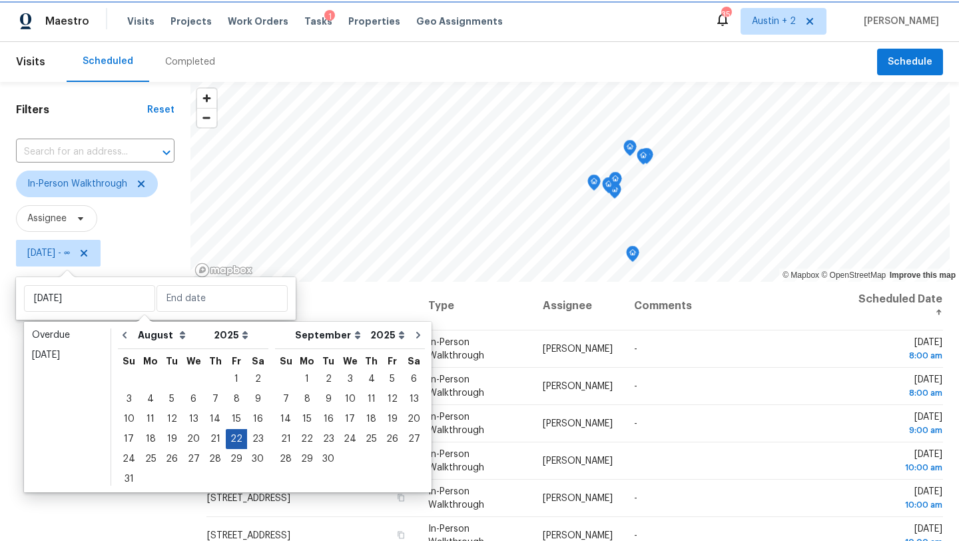 This screenshot has width=959, height=541. Describe the element at coordinates (392, 399) in the screenshot. I see `div: Fri Sep 12 2025` at that location.